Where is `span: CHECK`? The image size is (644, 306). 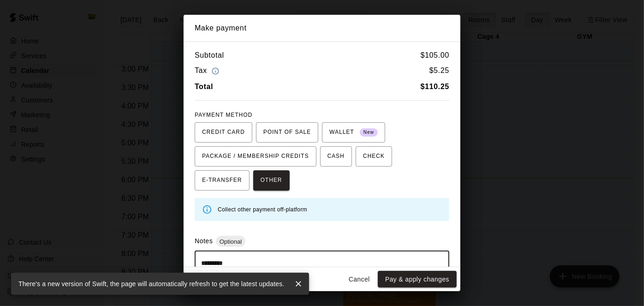 span: CHECK is located at coordinates (374, 156).